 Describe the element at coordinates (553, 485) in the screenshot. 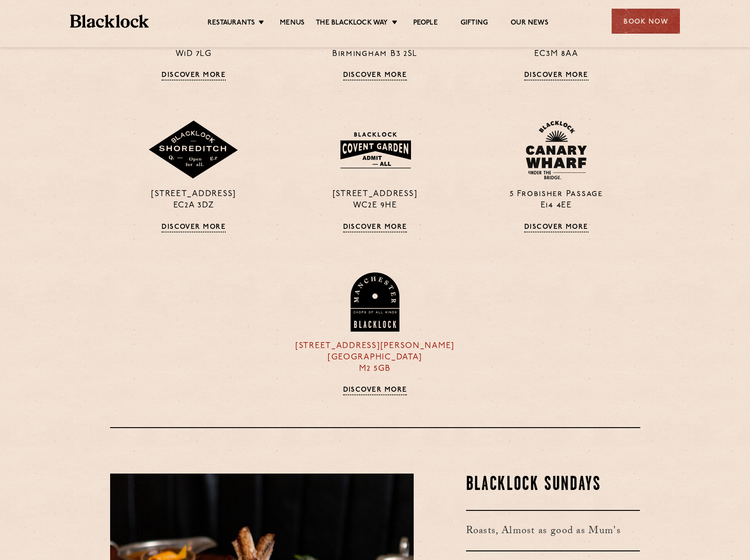

I see `h2: Blacklock Sundays` at that location.